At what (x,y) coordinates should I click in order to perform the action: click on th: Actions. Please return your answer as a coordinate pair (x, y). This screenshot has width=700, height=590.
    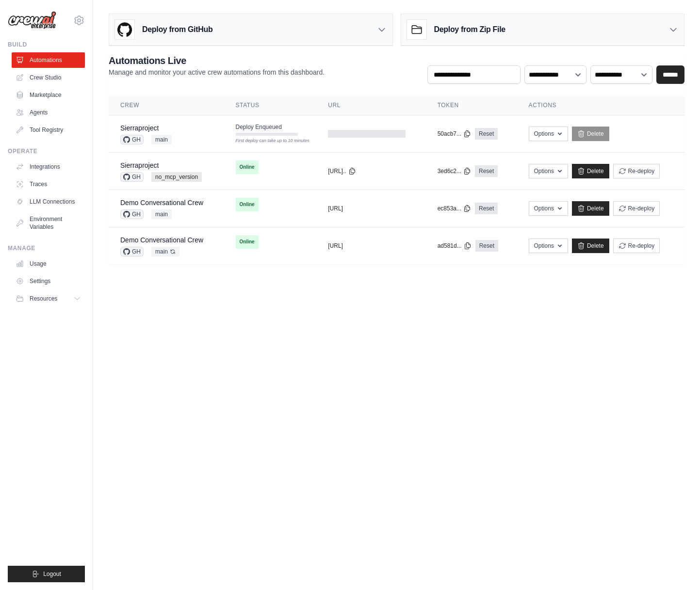
    Looking at the image, I should click on (601, 105).